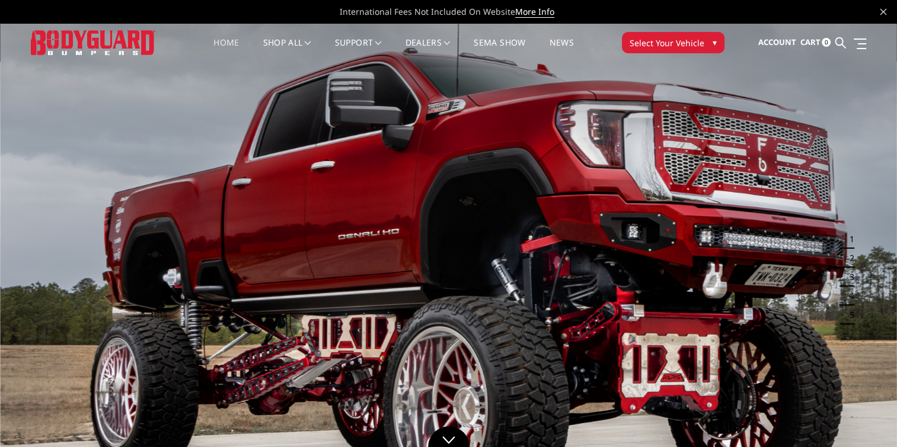 Image resolution: width=897 pixels, height=447 pixels. What do you see at coordinates (826, 42) in the screenshot?
I see `span: 0` at bounding box center [826, 42].